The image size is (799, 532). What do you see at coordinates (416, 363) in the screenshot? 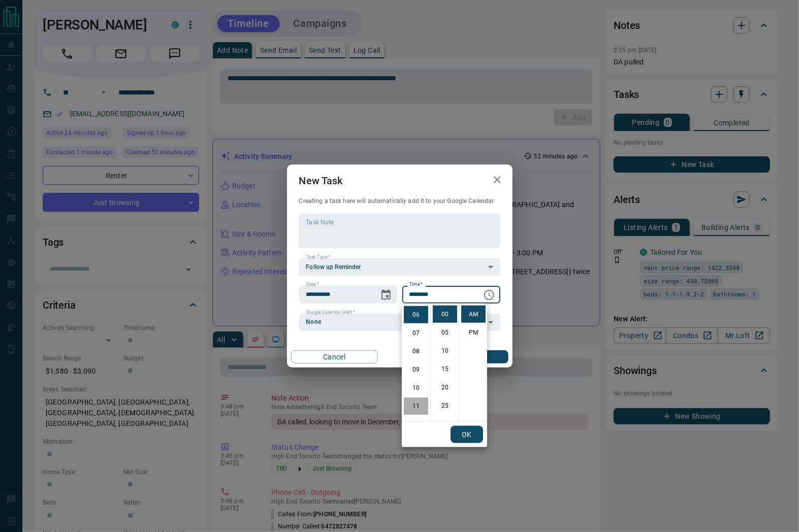
I see `ul: Select hours` at bounding box center [416, 363].